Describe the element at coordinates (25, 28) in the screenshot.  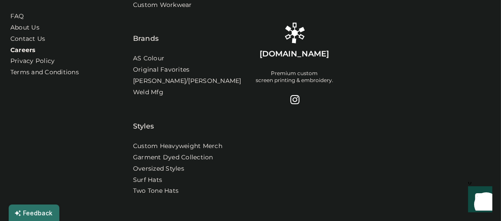
I see `a: About Us` at that location.